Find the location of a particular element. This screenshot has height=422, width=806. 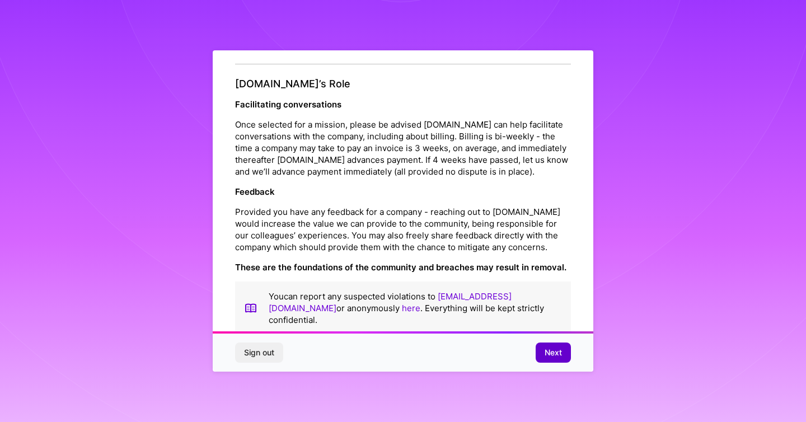

img: book icon is located at coordinates (251, 308).